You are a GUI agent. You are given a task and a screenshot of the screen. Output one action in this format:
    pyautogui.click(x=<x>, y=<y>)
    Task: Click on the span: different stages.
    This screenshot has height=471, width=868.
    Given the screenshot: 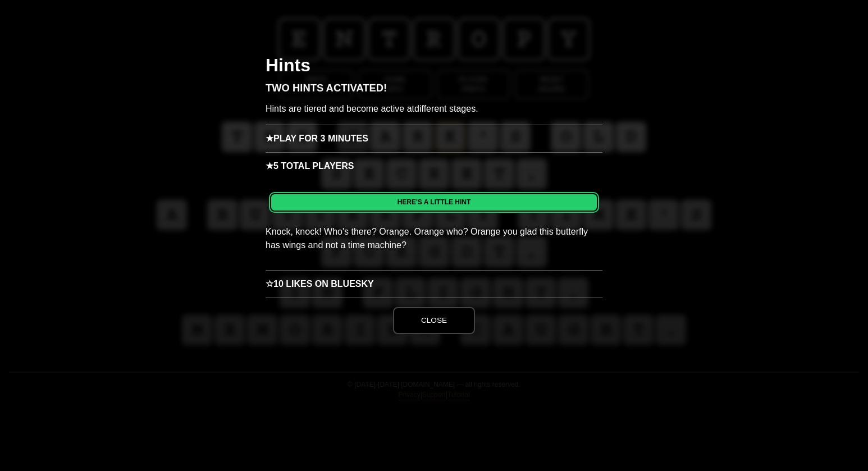 What is the action you would take?
    pyautogui.click(x=446, y=108)
    